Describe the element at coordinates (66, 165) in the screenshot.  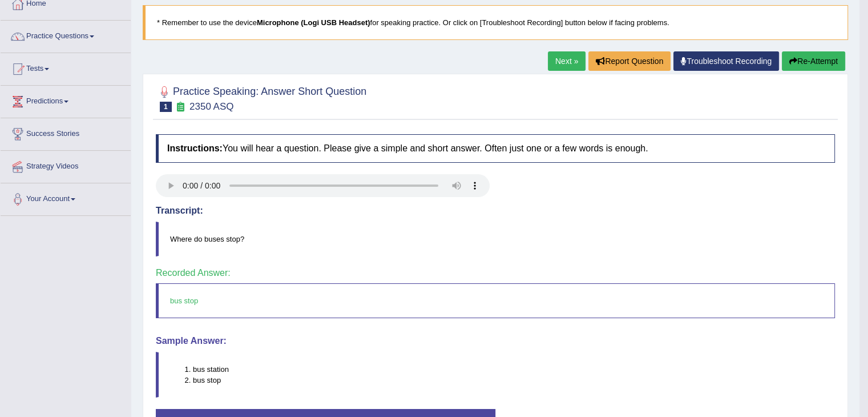
I see `a: Strategy Videos` at that location.